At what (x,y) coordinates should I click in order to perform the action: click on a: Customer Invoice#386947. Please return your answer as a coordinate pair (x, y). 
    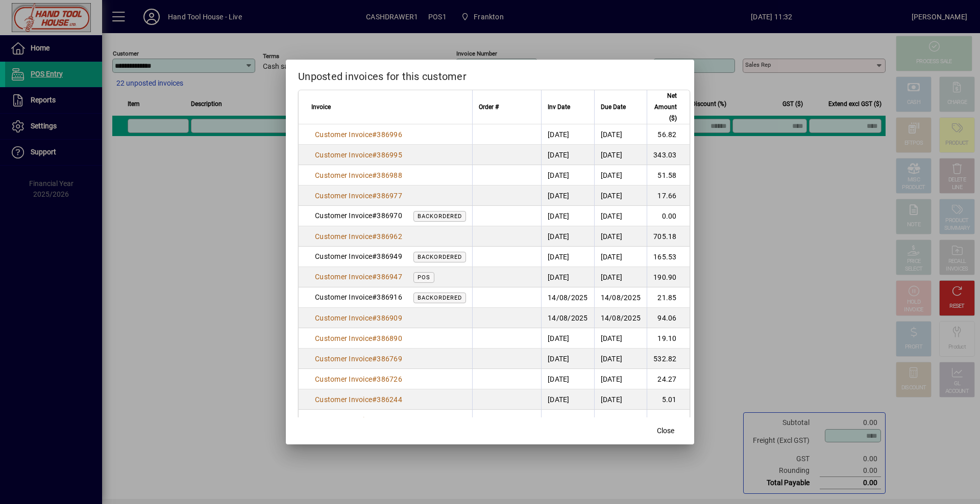
    Looking at the image, I should click on (358, 276).